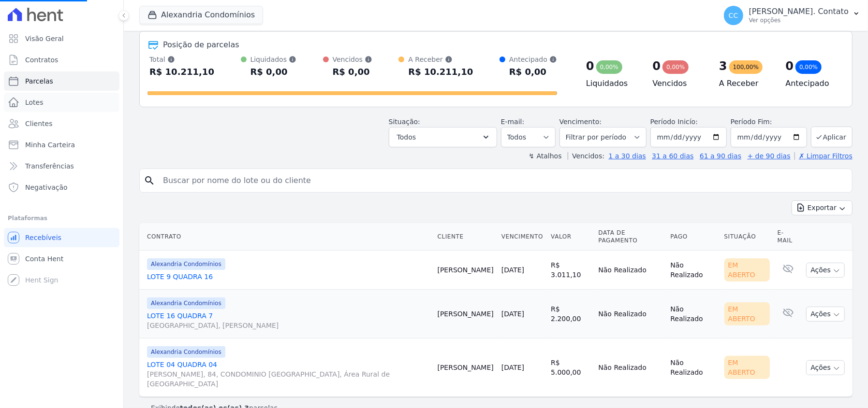 The width and height of the screenshot is (868, 408). What do you see at coordinates (406, 137) in the screenshot?
I see `span: Todos` at bounding box center [406, 137].